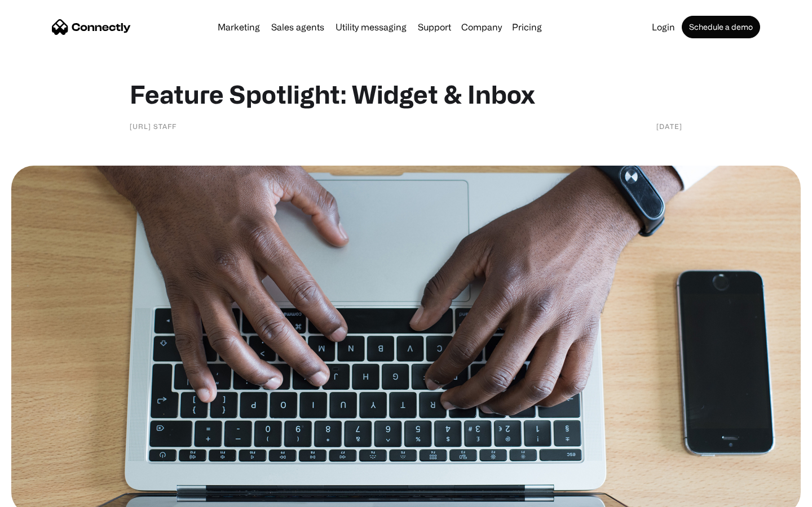 This screenshot has width=812, height=507. What do you see at coordinates (298, 27) in the screenshot?
I see `a: Sales agents` at bounding box center [298, 27].